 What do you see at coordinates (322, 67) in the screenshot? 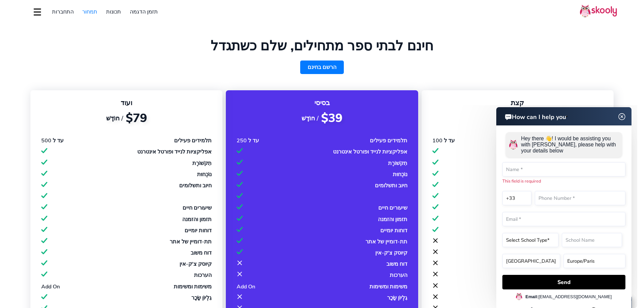
I see `a: הרשם בחינם` at bounding box center [322, 67].